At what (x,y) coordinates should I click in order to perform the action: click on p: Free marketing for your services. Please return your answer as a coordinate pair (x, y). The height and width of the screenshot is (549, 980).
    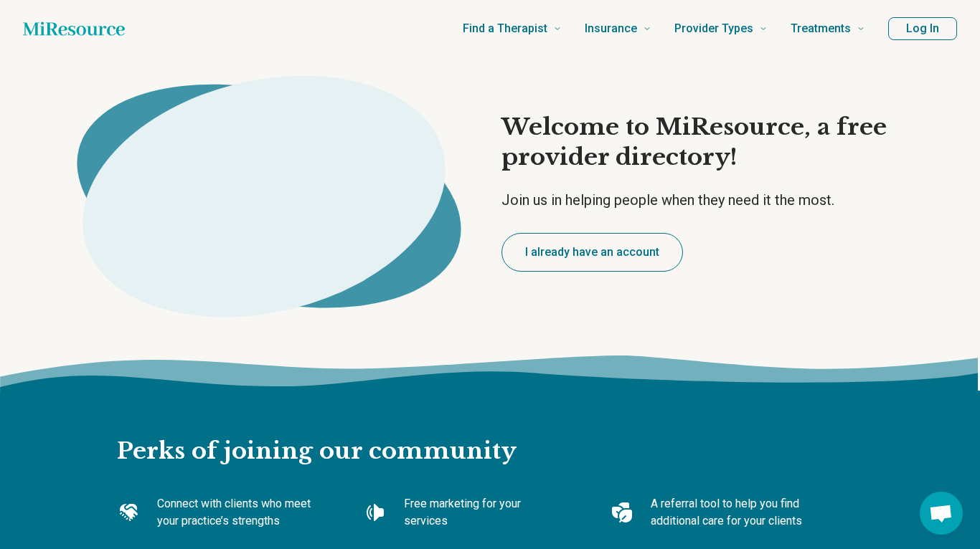
    Looking at the image, I should click on (484, 513).